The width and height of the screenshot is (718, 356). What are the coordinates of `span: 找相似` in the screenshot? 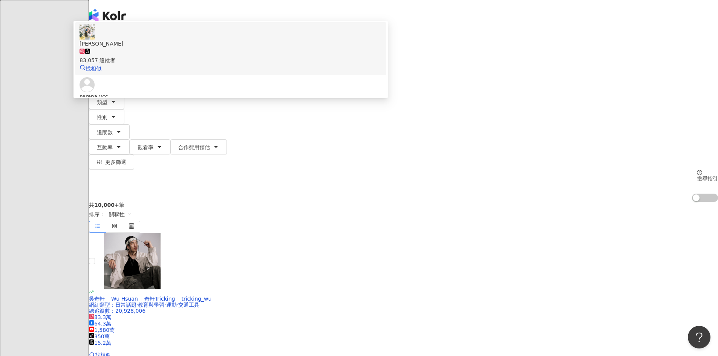 It's located at (93, 69).